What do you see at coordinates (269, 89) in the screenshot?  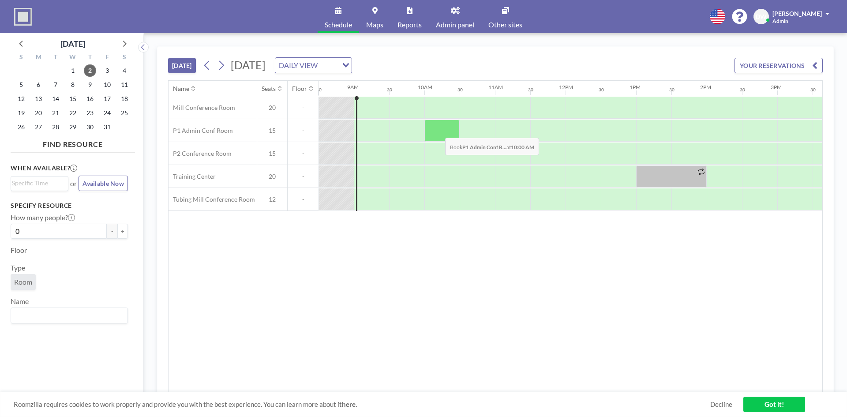 I see `div: Seats` at bounding box center [269, 89].